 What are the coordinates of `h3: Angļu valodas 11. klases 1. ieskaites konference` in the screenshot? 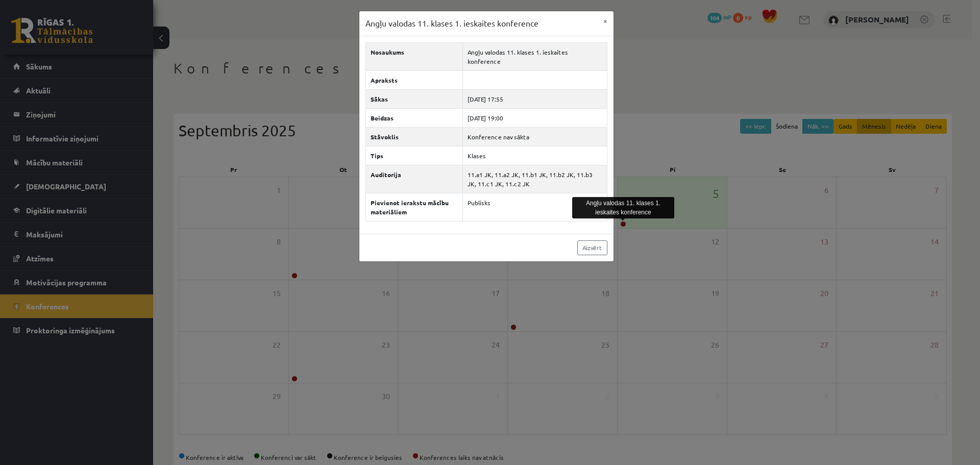 It's located at (452, 23).